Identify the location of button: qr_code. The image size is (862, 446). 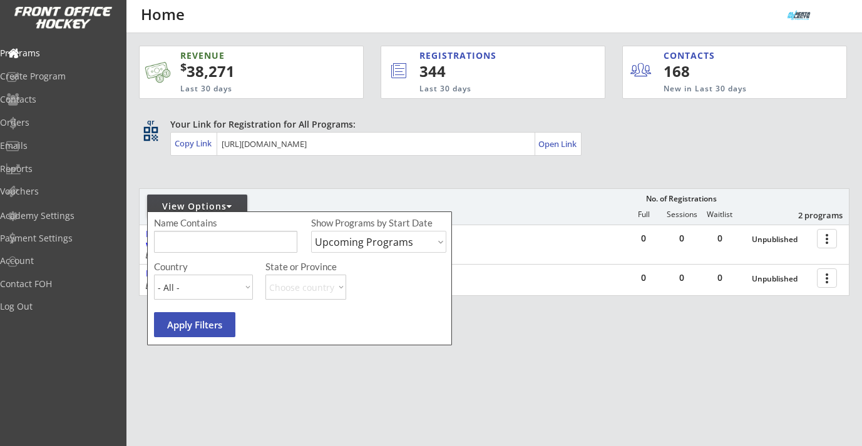
(151, 134).